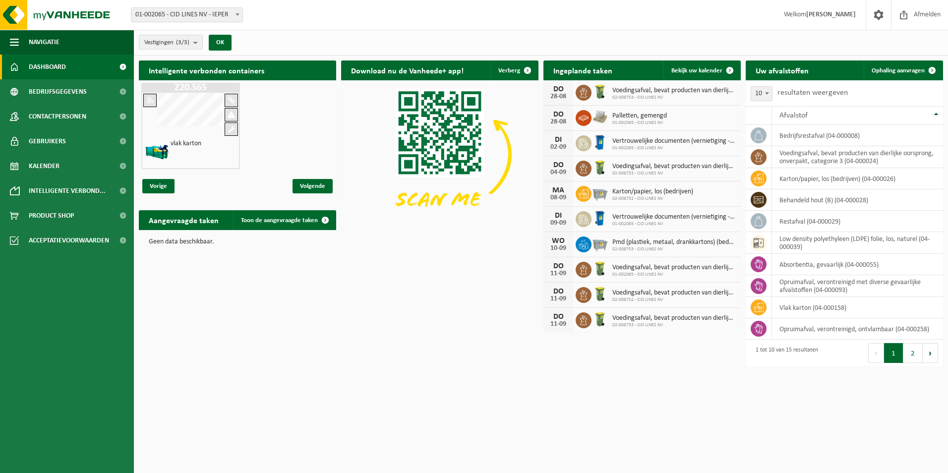  Describe the element at coordinates (186, 144) in the screenshot. I see `h4: vlak karton` at that location.